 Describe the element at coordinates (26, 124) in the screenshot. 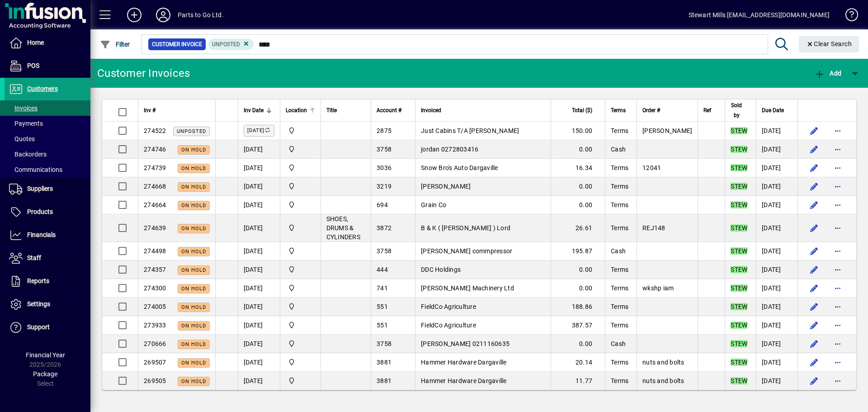

I see `span: Payments` at that location.